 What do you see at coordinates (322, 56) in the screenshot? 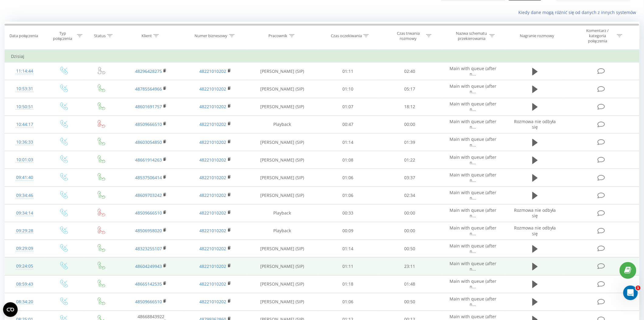
I see `td: Dzisiaj` at bounding box center [322, 56].